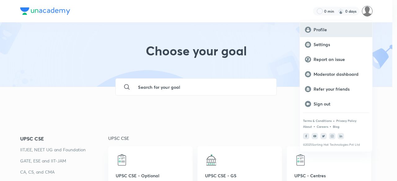 This screenshot has width=397, height=181. I want to click on p: Careers, so click(322, 127).